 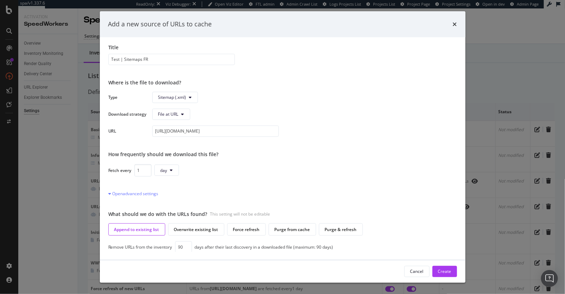 What do you see at coordinates (164, 170) in the screenshot?
I see `span: day` at bounding box center [164, 170].